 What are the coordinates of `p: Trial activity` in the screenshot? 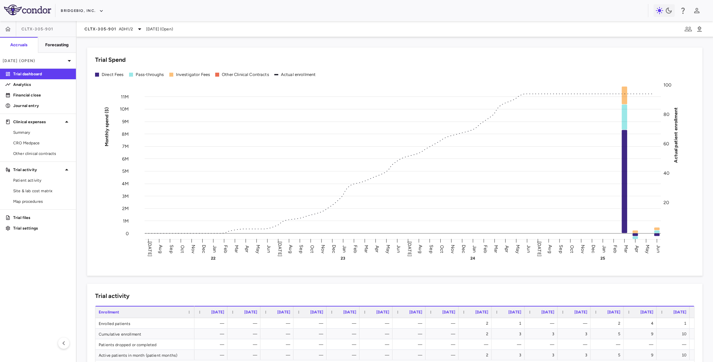 It's located at (38, 170).